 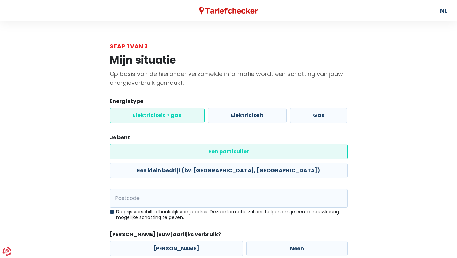 I want to click on input: 1000, so click(x=229, y=198).